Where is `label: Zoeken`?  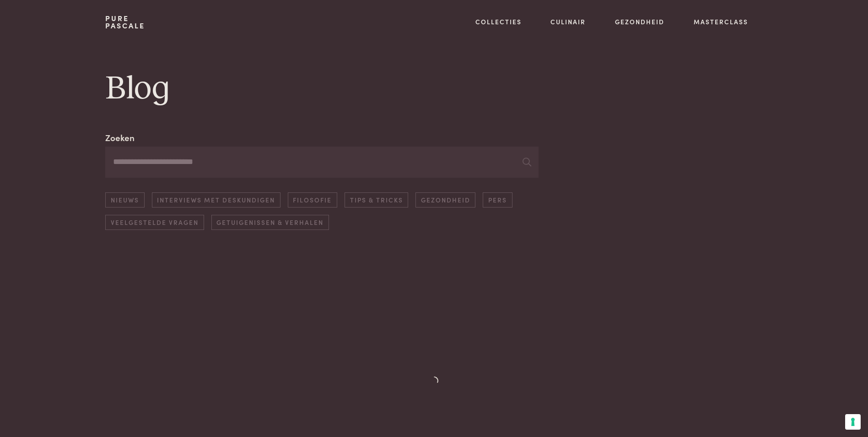 label: Zoeken is located at coordinates (120, 137).